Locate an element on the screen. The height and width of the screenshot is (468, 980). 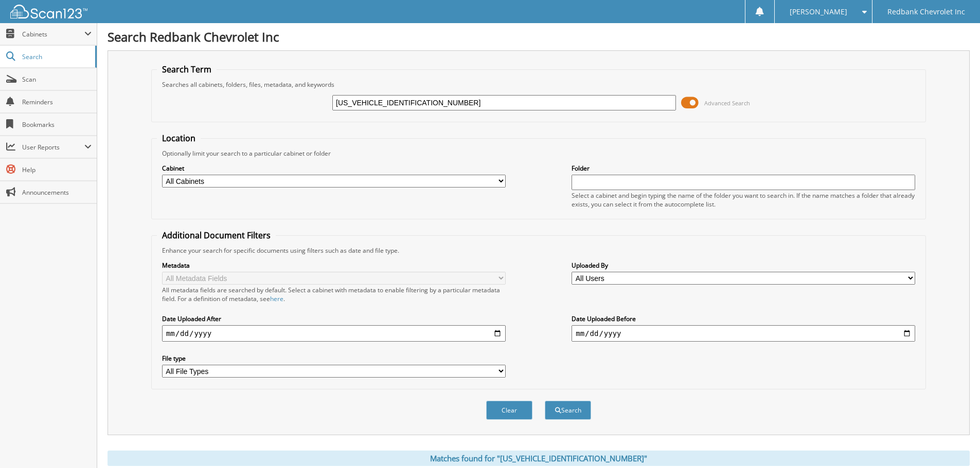
h1: Search Redbank Chevrolet Inc is located at coordinates (538, 37).